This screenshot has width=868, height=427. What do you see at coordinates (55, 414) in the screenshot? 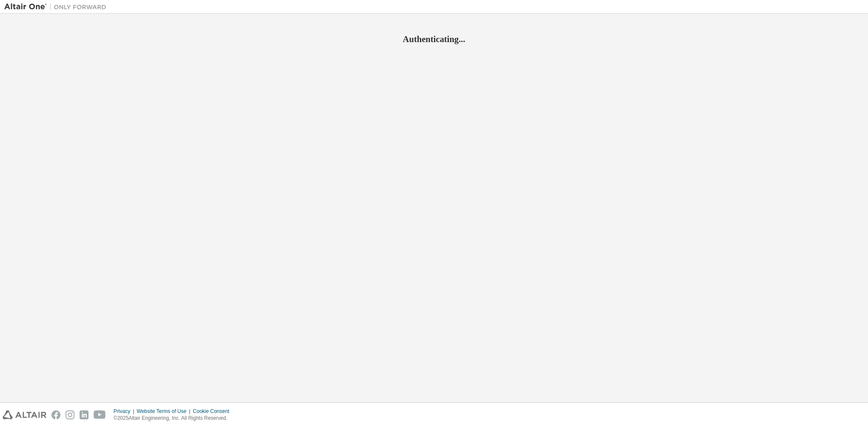
I see `img: facebook.svg` at bounding box center [55, 414].